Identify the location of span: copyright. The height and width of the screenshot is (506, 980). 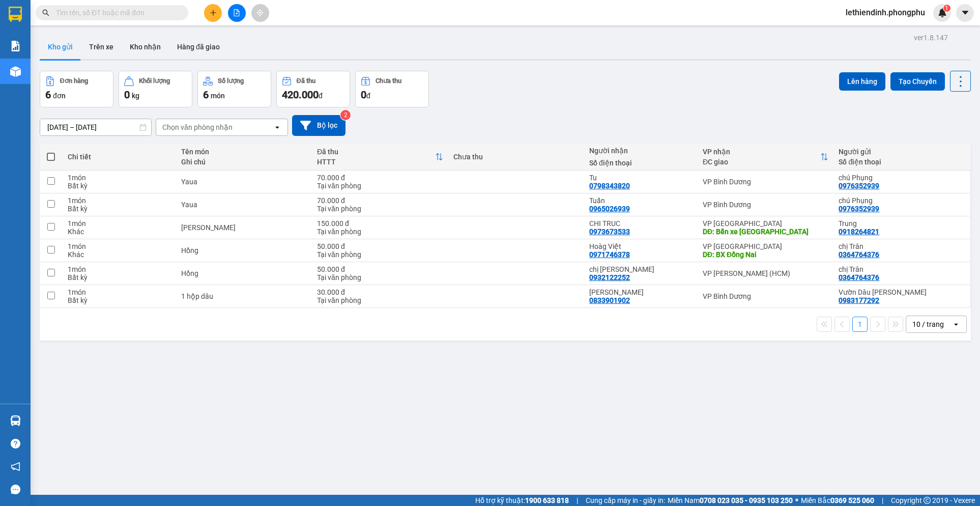
(927, 501).